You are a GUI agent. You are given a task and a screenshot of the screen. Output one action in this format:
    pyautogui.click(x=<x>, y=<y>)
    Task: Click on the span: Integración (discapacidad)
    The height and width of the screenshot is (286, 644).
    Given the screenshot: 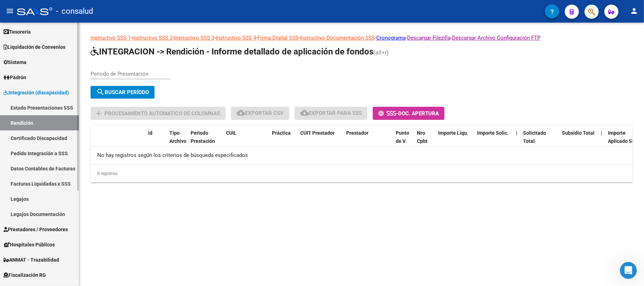 What is the action you would take?
    pyautogui.click(x=36, y=93)
    